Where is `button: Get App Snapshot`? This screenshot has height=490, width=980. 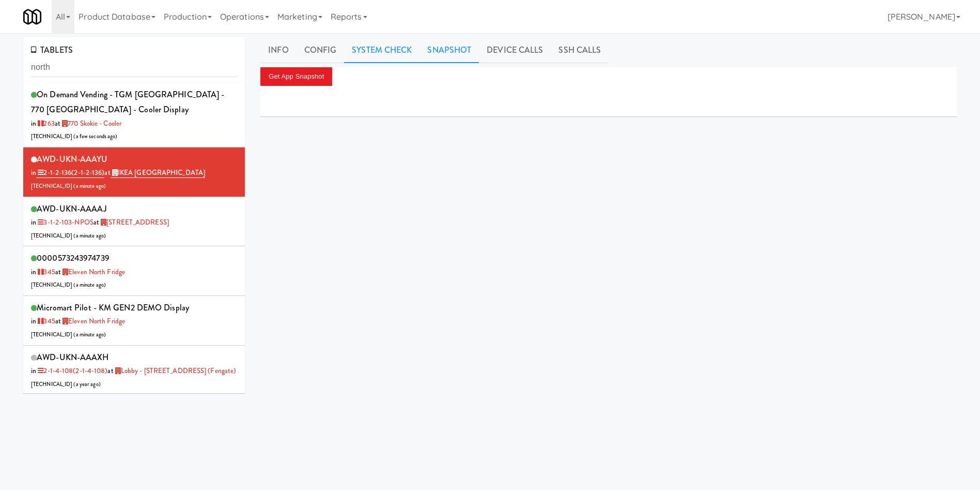 button: Get App Snapshot is located at coordinates (296, 77).